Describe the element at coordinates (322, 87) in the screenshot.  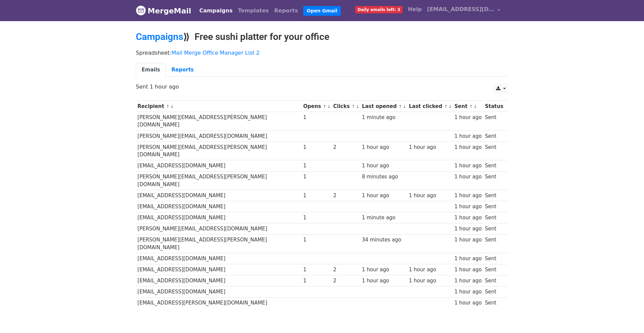
I see `p: Sent 1 hour ago` at that location.